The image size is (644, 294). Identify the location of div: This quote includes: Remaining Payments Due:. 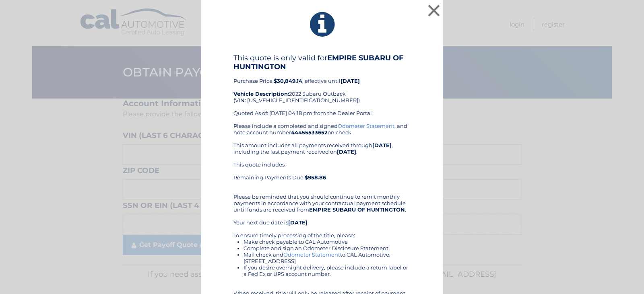
(322, 174).